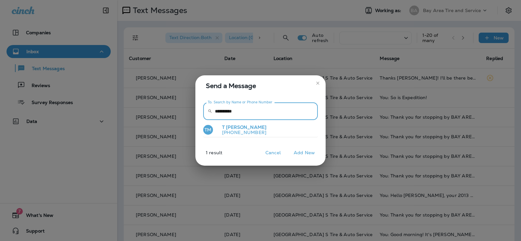  Describe the element at coordinates (240, 102) in the screenshot. I see `label: To: Search by Name or Phone Number` at that location.